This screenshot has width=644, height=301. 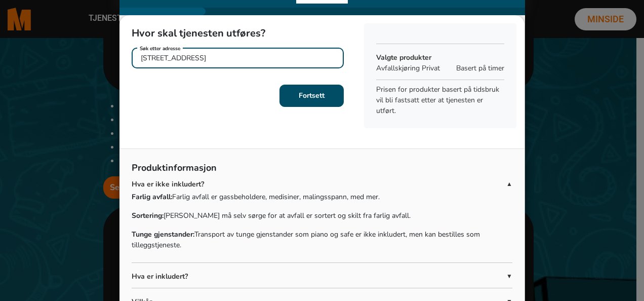 What do you see at coordinates (319, 184) in the screenshot?
I see `p: Hva er ikke inkludert?` at bounding box center [319, 184].